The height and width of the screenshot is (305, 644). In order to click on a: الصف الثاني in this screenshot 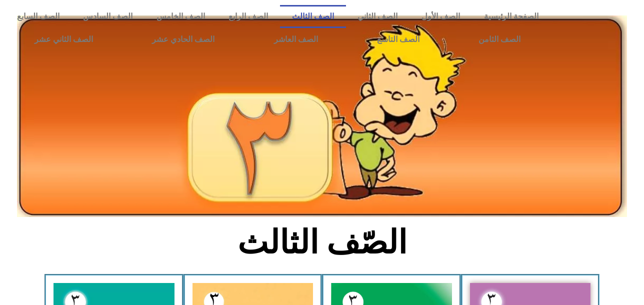, I will do `click(378, 17)`.